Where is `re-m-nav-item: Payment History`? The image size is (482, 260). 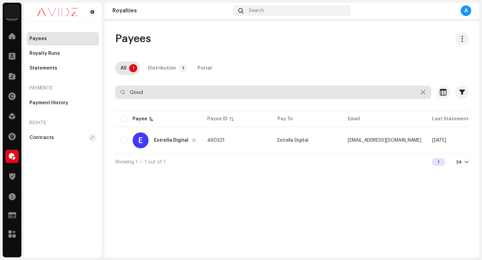 re-m-nav-item: Payment History is located at coordinates (63, 103).